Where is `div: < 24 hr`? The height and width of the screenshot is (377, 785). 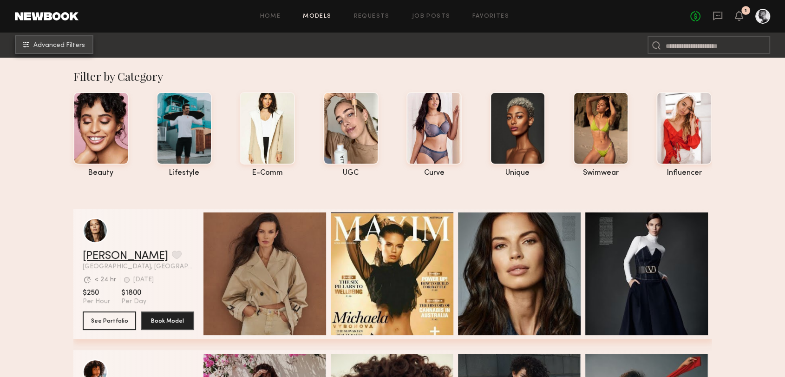 div: < 24 hr is located at coordinates (105, 280).